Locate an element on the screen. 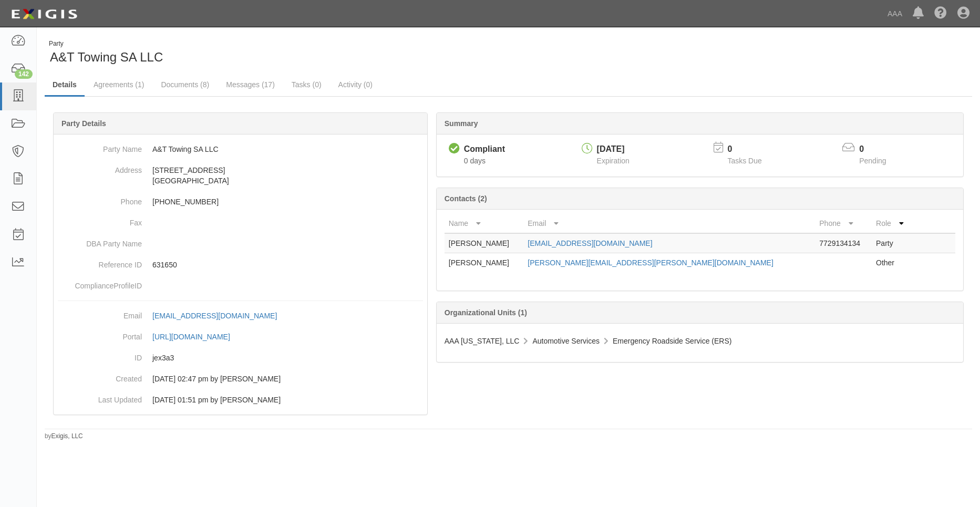 This screenshot has height=507, width=980. dd: A&T Towing SA LLC is located at coordinates (240, 149).